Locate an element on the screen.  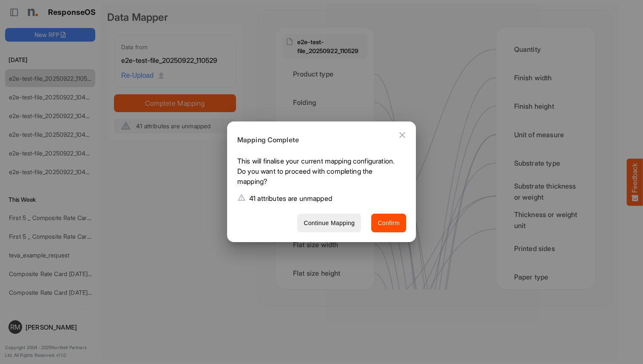
p: This will finalise your current mapping configuration. Do you want to proceed with completing the... is located at coordinates (318, 173).